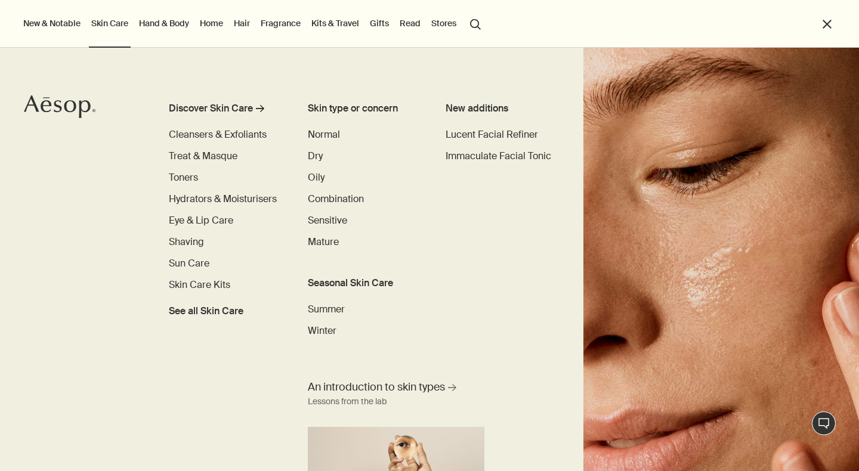 The width and height of the screenshot is (859, 471). I want to click on span: Oily, so click(316, 177).